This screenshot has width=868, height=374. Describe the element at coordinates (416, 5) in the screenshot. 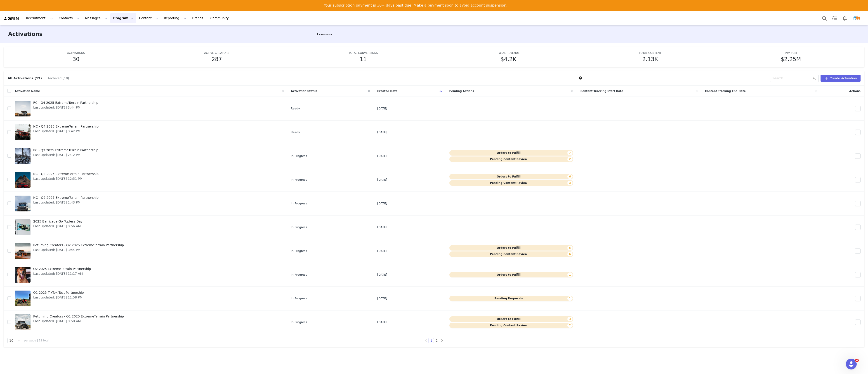

I see `div: Your subscription payment is 30+ days past due. Make a payment soon to avoid account suspension.` at that location.